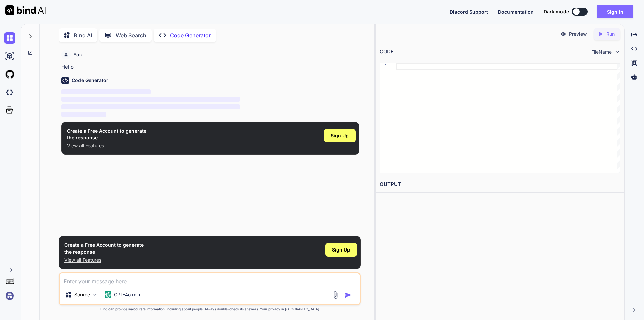 Image resolution: width=644 pixels, height=320 pixels. What do you see at coordinates (26, 10) in the screenshot?
I see `img: Bind AI` at bounding box center [26, 10].